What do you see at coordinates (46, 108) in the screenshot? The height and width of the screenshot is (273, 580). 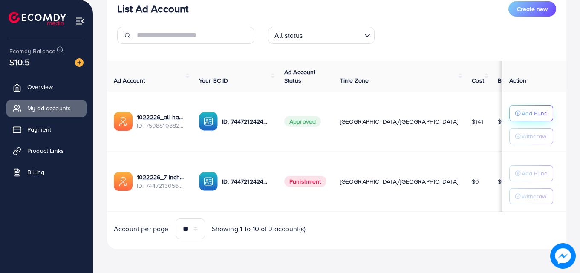 I see `a: My ad accounts` at bounding box center [46, 108].